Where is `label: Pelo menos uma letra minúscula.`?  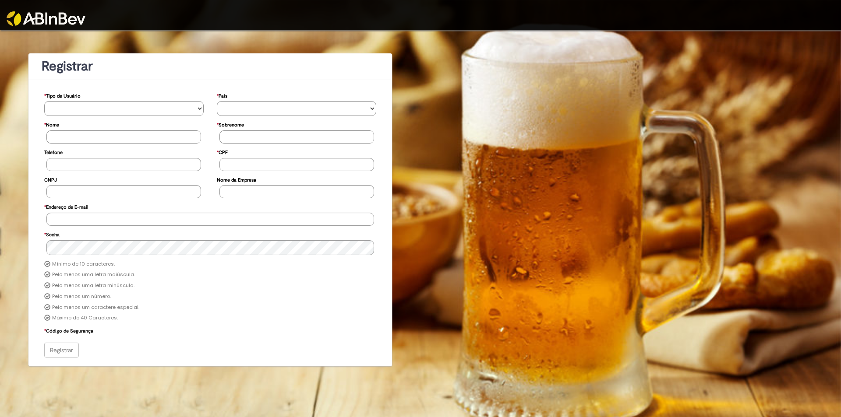 label: Pelo menos uma letra minúscula. is located at coordinates (93, 286).